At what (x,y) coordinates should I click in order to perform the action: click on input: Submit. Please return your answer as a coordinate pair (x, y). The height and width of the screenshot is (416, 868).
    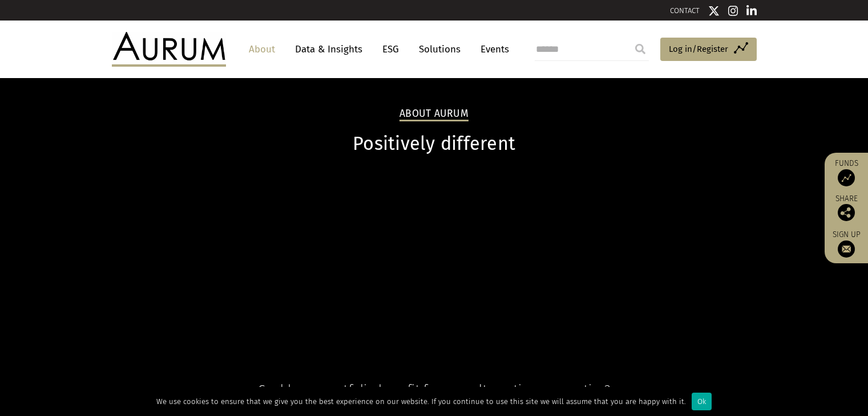
    Looking at the image, I should click on (640, 49).